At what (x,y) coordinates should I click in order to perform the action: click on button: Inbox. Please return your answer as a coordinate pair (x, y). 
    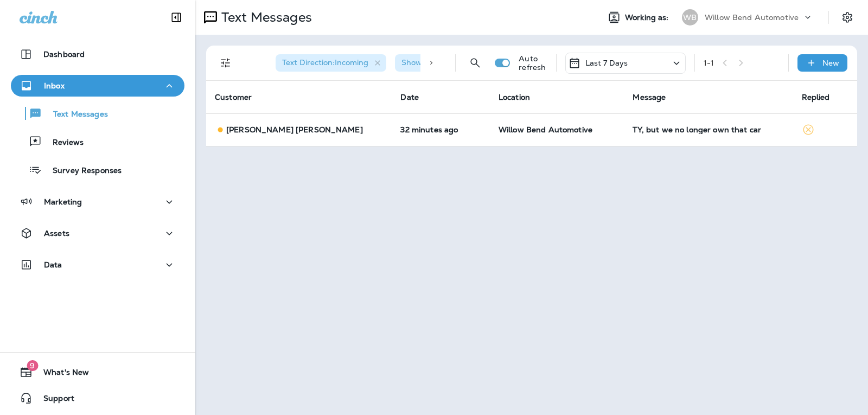
    Looking at the image, I should click on (98, 86).